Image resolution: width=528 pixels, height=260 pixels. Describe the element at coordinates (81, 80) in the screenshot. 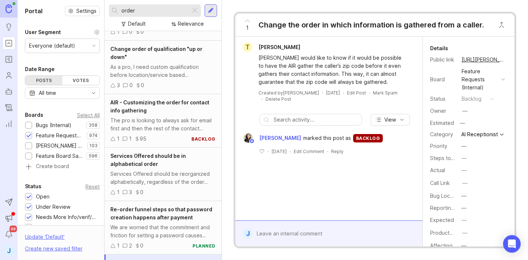

I see `div: Votes` at that location.